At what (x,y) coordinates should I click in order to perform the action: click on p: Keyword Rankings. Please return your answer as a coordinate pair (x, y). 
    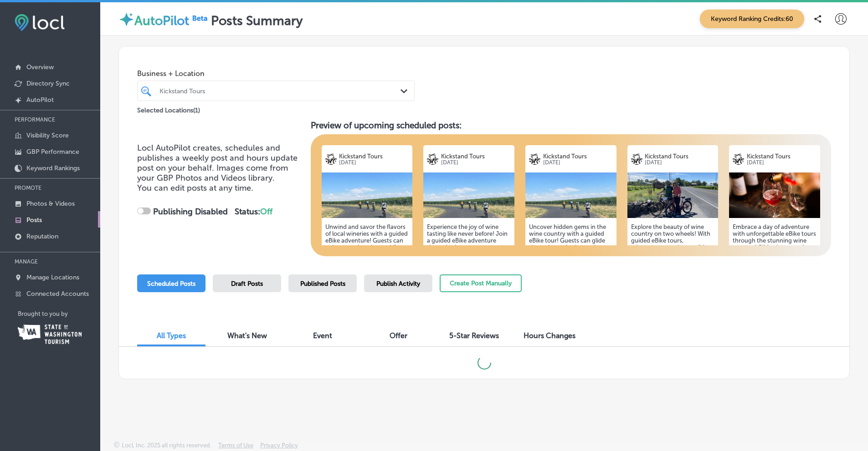
    Looking at the image, I should click on (53, 168).